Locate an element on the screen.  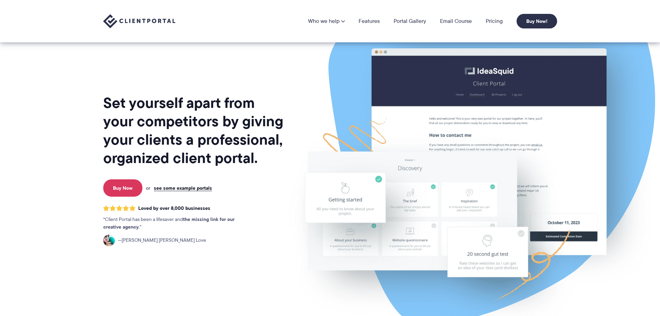
a: Email Course is located at coordinates (456, 21).